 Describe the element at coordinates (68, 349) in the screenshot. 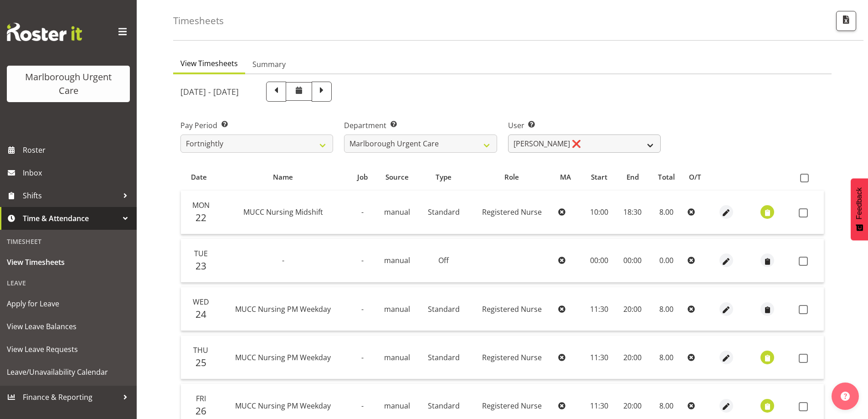

I see `a: View Leave Requests` at that location.